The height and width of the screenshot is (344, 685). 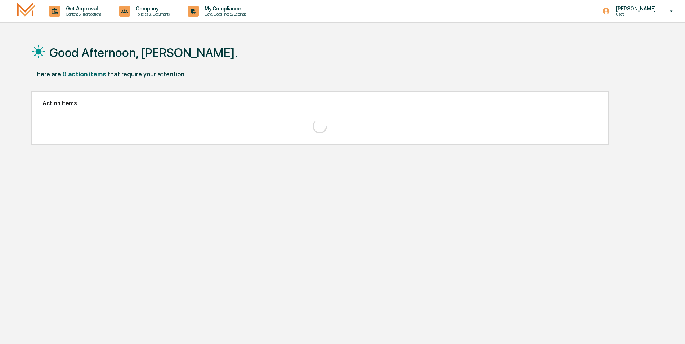 I want to click on div: 0 action items, so click(x=84, y=74).